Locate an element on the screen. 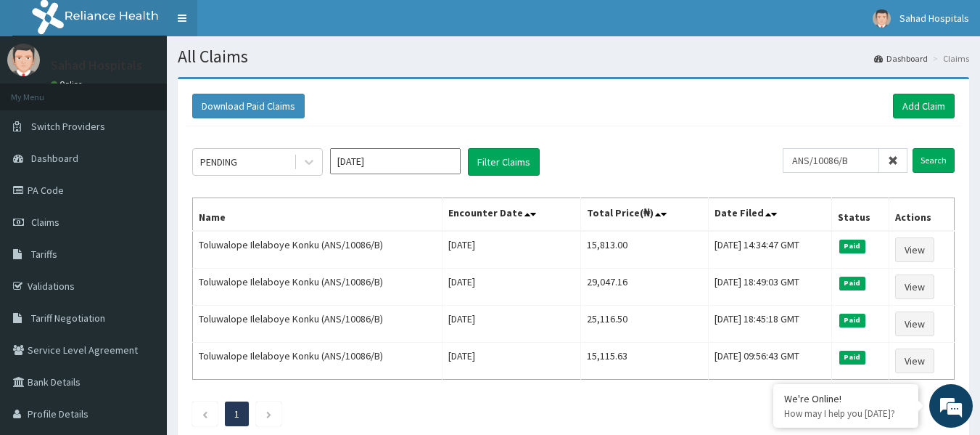 This screenshot has width=980, height=435. p: Sahad Hospitals is located at coordinates (96, 65).